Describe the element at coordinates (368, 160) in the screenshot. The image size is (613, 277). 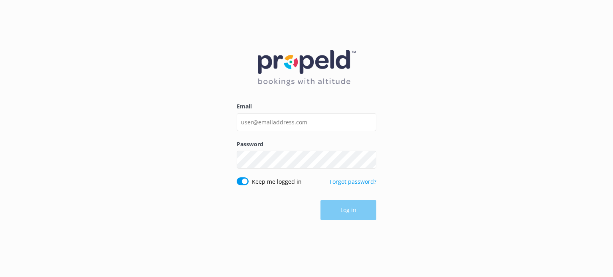
I see `button: Show password` at that location.